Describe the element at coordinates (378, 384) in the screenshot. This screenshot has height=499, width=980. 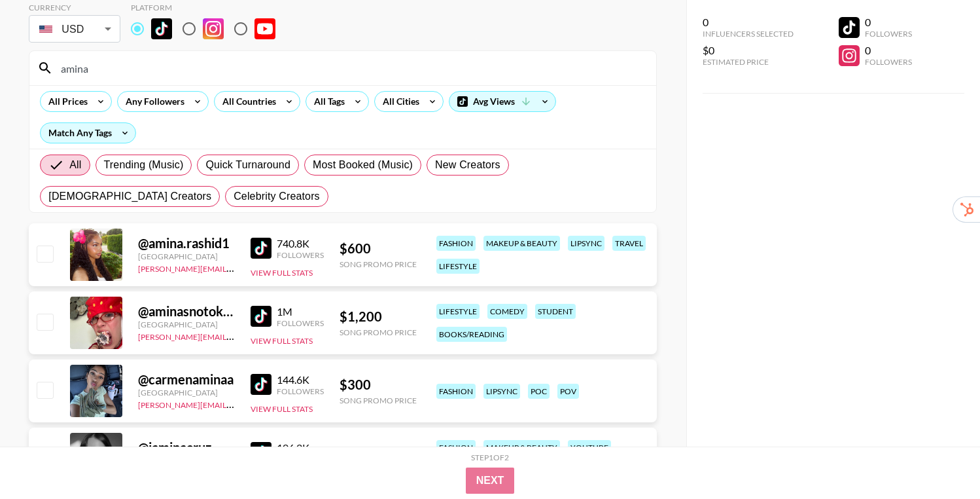
I see `div: $ 300` at that location.